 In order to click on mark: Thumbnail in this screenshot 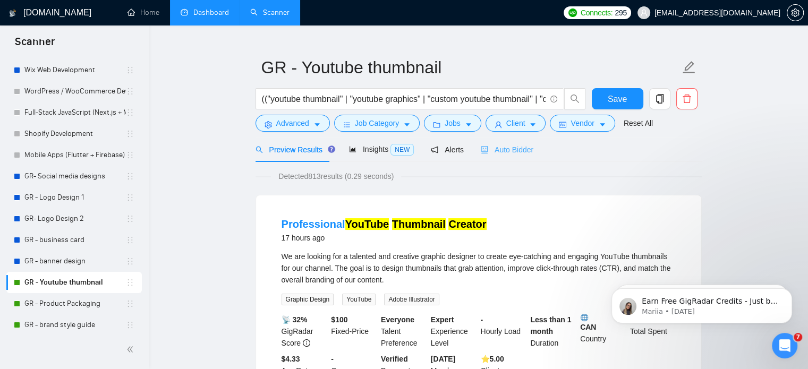, I will do `click(418, 224)`.